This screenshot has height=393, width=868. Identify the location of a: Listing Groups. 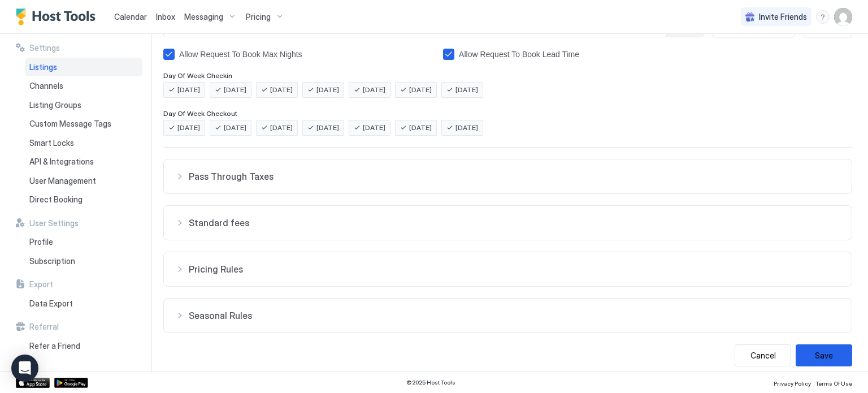
(84, 105).